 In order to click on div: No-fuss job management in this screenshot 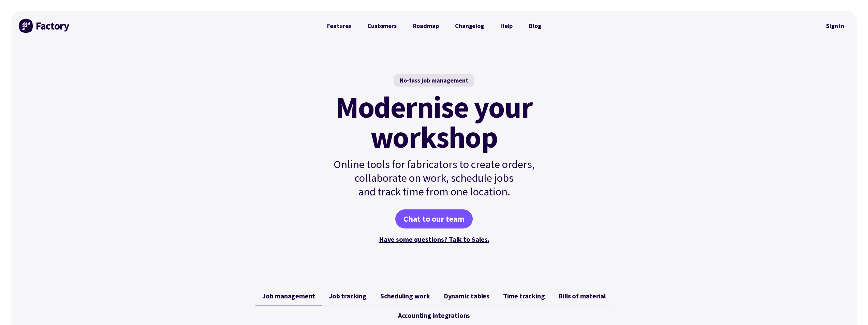, I will do `click(434, 80)`.